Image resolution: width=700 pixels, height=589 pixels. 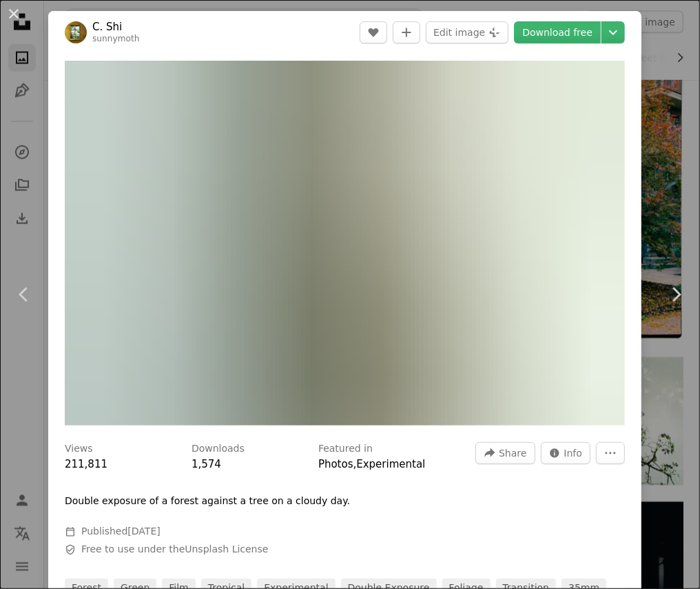 I want to click on button: Zoom in on this image, so click(x=345, y=243).